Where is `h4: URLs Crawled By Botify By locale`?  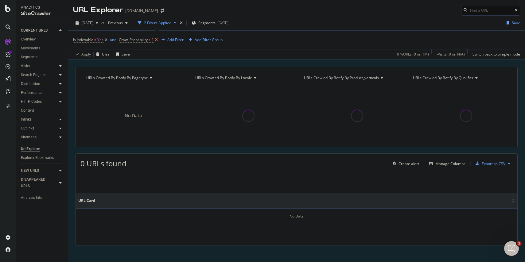
h4: URLs Crawled By Botify By locale is located at coordinates (242, 78).